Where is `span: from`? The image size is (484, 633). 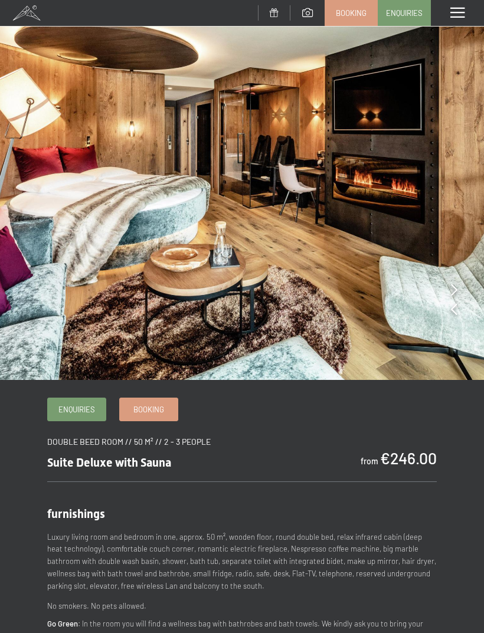 span: from is located at coordinates (370, 461).